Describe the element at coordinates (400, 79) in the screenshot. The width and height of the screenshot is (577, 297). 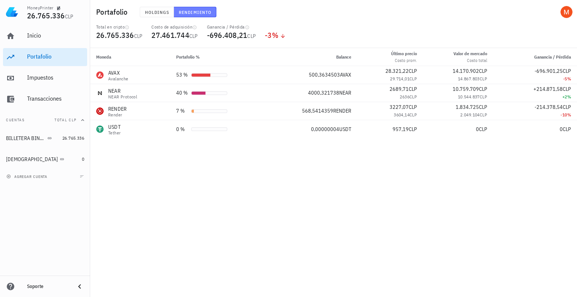
I see `span: 29.714,01` at that location.